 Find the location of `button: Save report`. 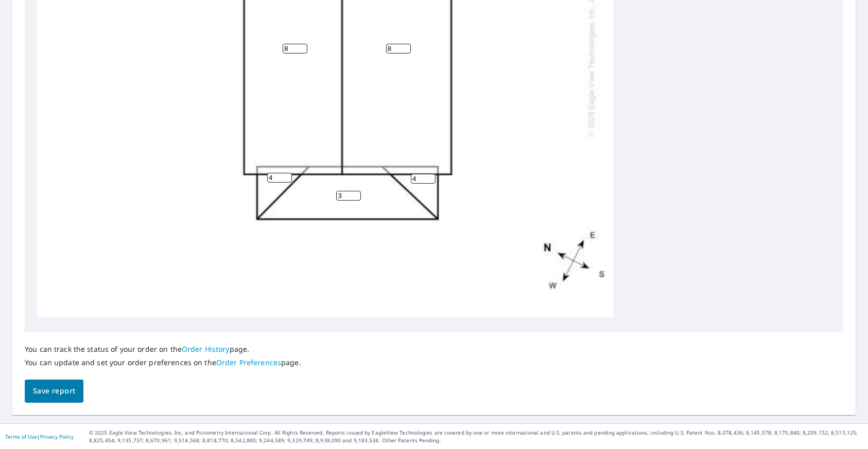

button: Save report is located at coordinates (54, 391).